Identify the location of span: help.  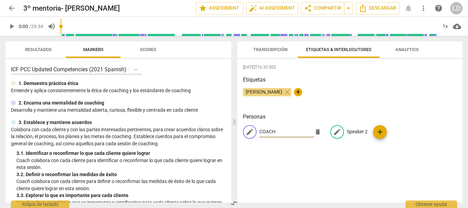
(438, 8).